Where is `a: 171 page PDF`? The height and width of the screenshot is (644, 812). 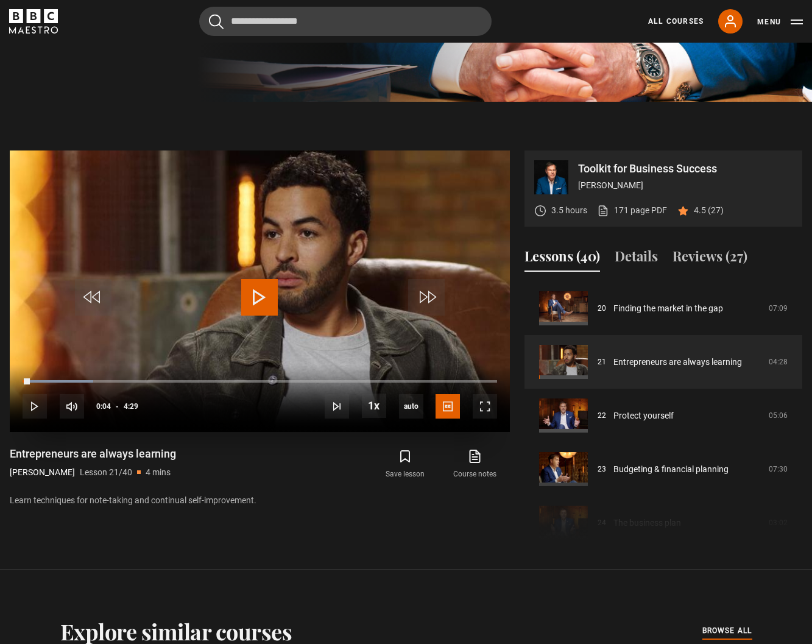
a: 171 page PDF is located at coordinates (631, 210).